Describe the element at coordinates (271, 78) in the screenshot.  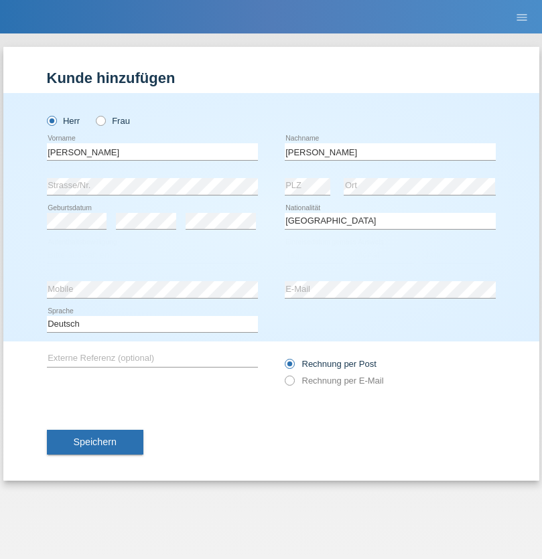
I see `h1: Kunde hinzufügen` at that location.